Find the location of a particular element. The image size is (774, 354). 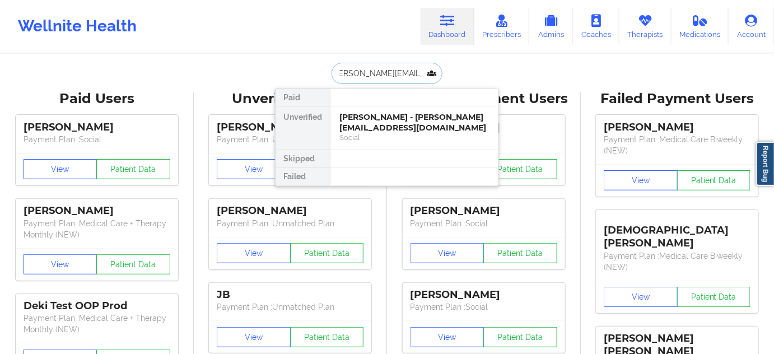

div: Paid Users is located at coordinates (97, 99).